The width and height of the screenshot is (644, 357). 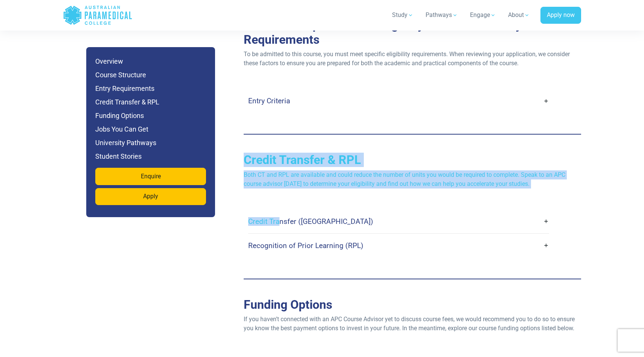 What do you see at coordinates (483, 15) in the screenshot?
I see `a: Engage` at bounding box center [483, 15].